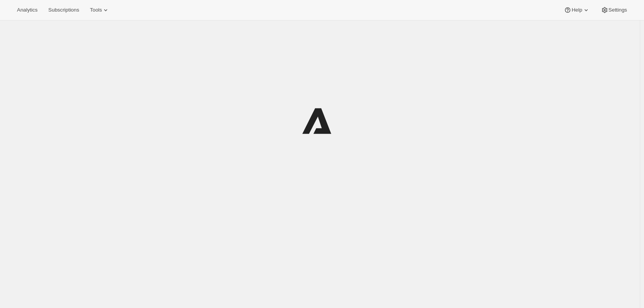 This screenshot has width=644, height=308. Describe the element at coordinates (614, 10) in the screenshot. I see `button: Settings` at that location.